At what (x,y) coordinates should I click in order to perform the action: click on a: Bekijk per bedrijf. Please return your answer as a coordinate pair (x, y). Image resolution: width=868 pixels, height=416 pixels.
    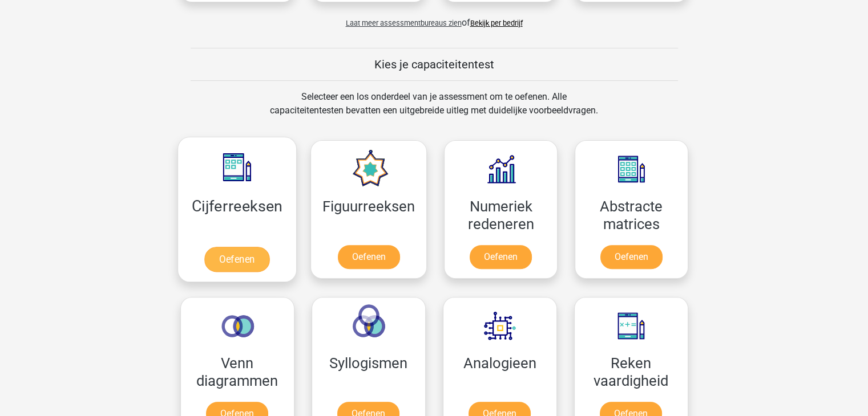
    Looking at the image, I should click on (496, 23).